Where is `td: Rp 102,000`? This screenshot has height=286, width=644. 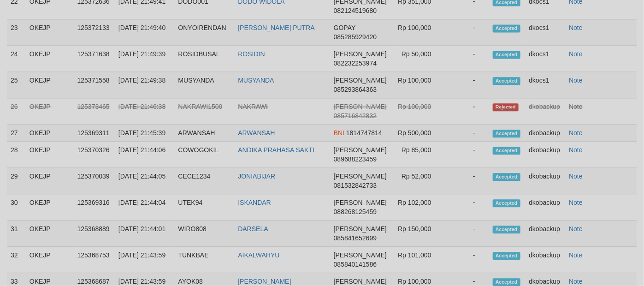
td: Rp 102,000 is located at coordinates (419, 207).